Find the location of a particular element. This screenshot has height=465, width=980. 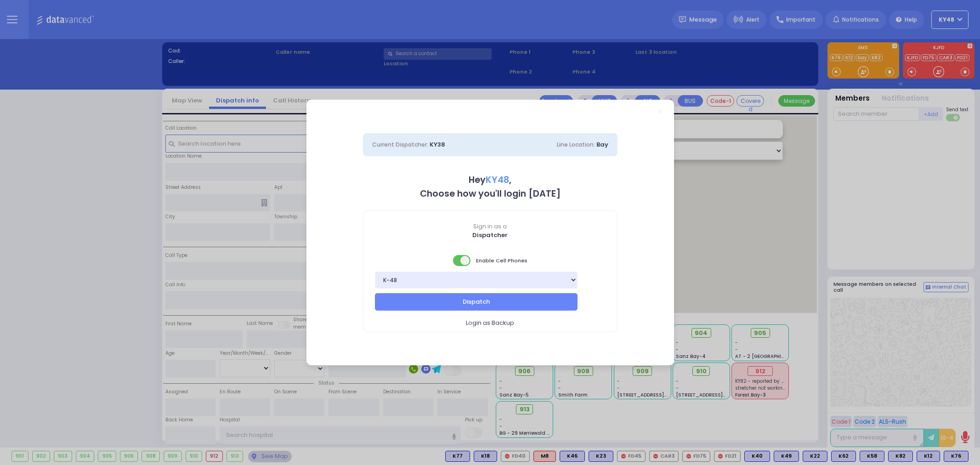

span: Sign in as a is located at coordinates (490, 227).